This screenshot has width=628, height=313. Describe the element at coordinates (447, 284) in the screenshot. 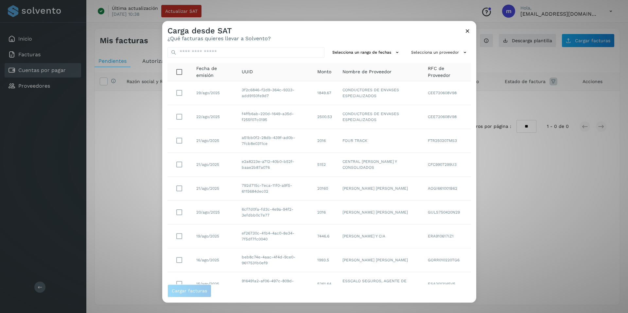

I see `td: ESA2012145V5` at that location.